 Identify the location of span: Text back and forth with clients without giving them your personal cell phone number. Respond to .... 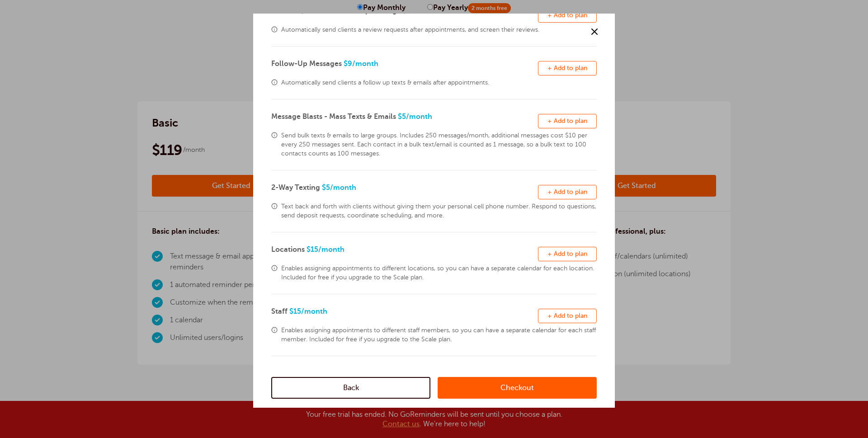
(439, 211).